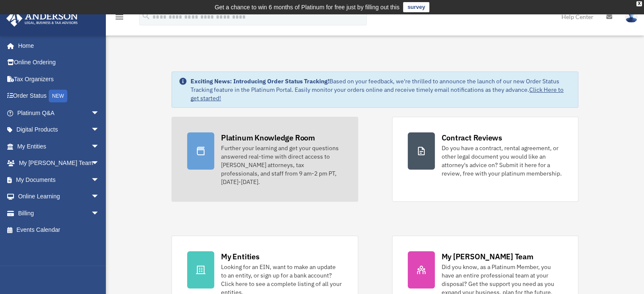 Image resolution: width=644 pixels, height=294 pixels. What do you see at coordinates (377, 94) in the screenshot?
I see `a: Click Here to get started!` at bounding box center [377, 94].